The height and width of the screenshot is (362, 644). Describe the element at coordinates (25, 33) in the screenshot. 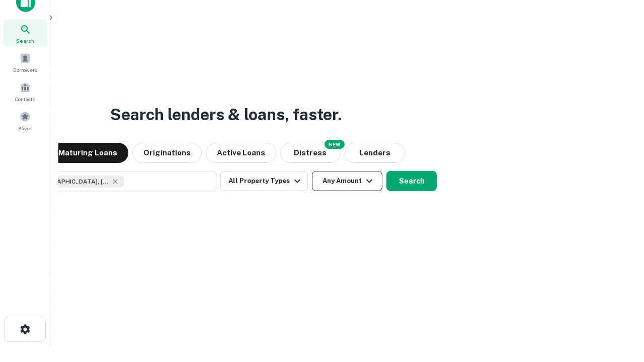

I see `a: Search` at that location.